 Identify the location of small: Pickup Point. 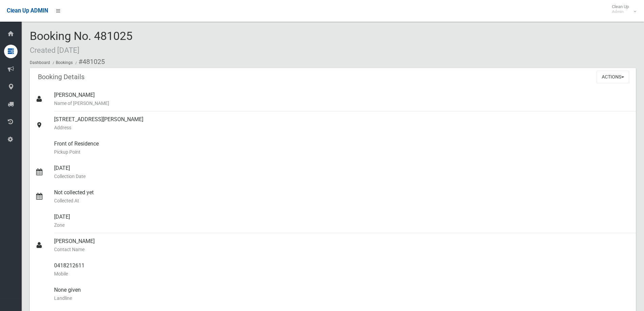
(342, 152).